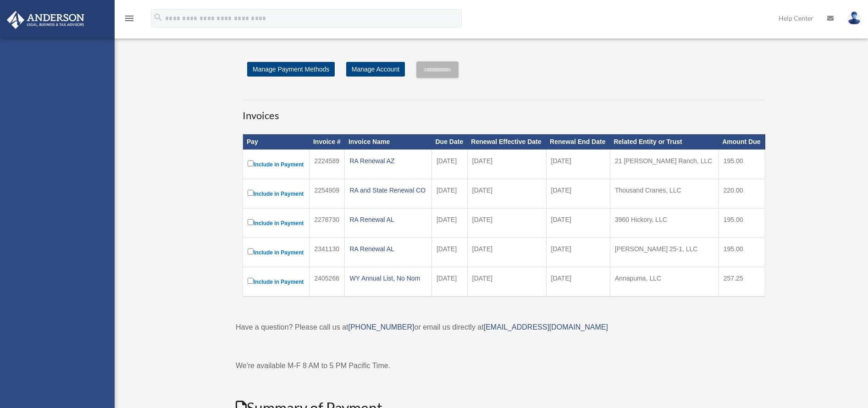 This screenshot has width=868, height=408. I want to click on td: 257.25, so click(741, 281).